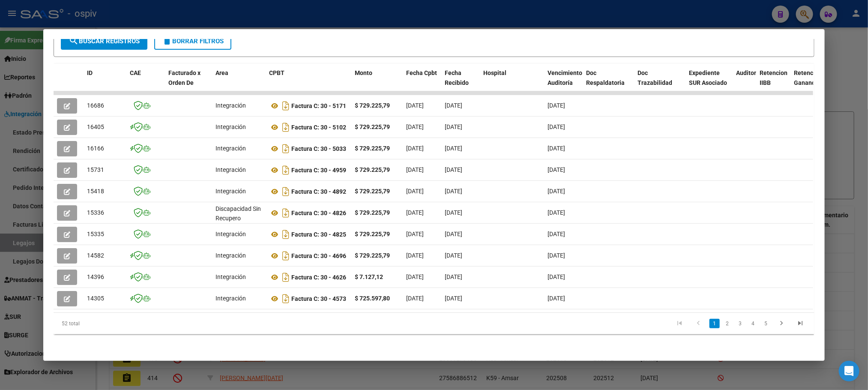  What do you see at coordinates (363, 73) in the screenshot?
I see `span: Monto` at bounding box center [363, 73].